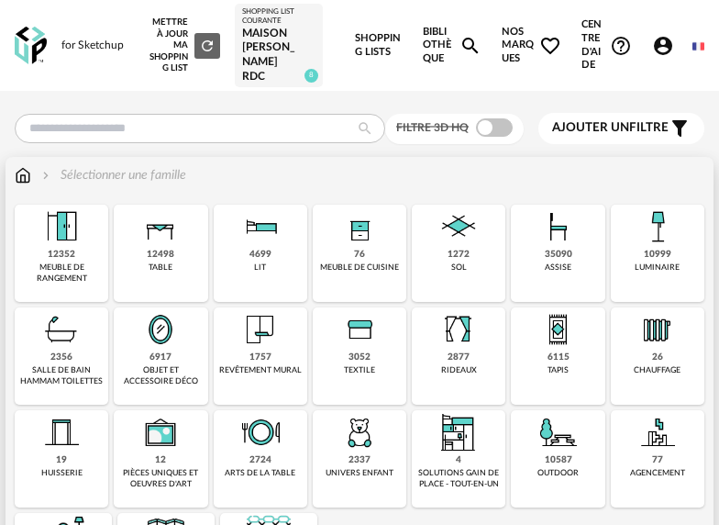  What do you see at coordinates (559, 254) in the screenshot?
I see `div: 35090` at bounding box center [559, 254].